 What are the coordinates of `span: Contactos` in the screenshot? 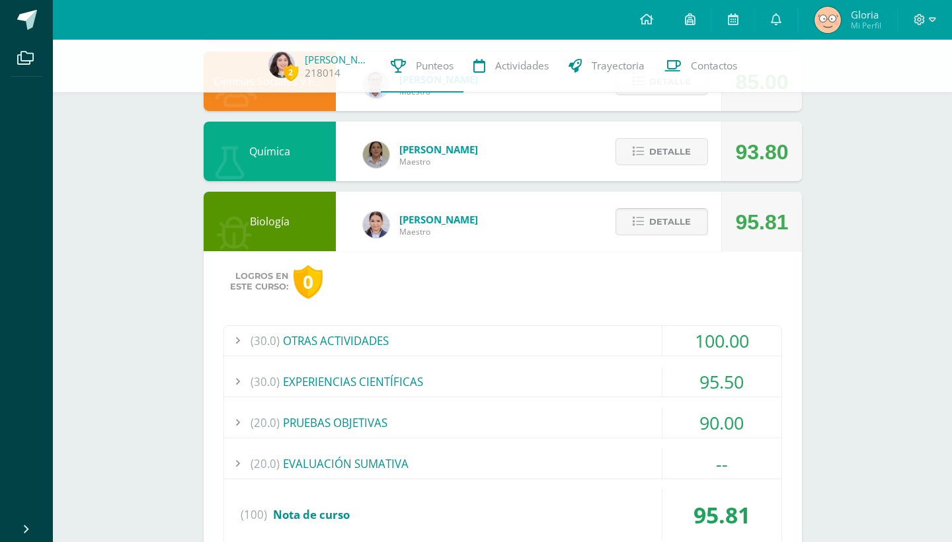 It's located at (714, 65).